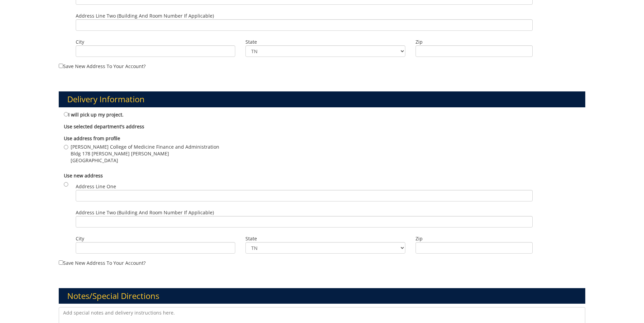  Describe the element at coordinates (322, 296) in the screenshot. I see `h3: Notes/Special Directions` at that location.